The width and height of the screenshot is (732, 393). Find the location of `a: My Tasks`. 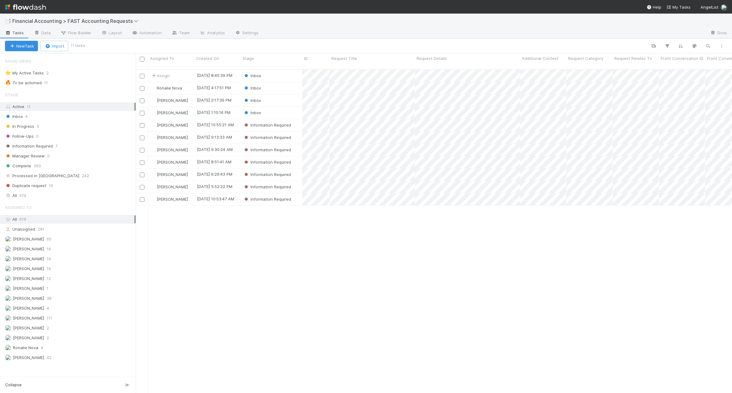

a: My Tasks is located at coordinates (678, 7).